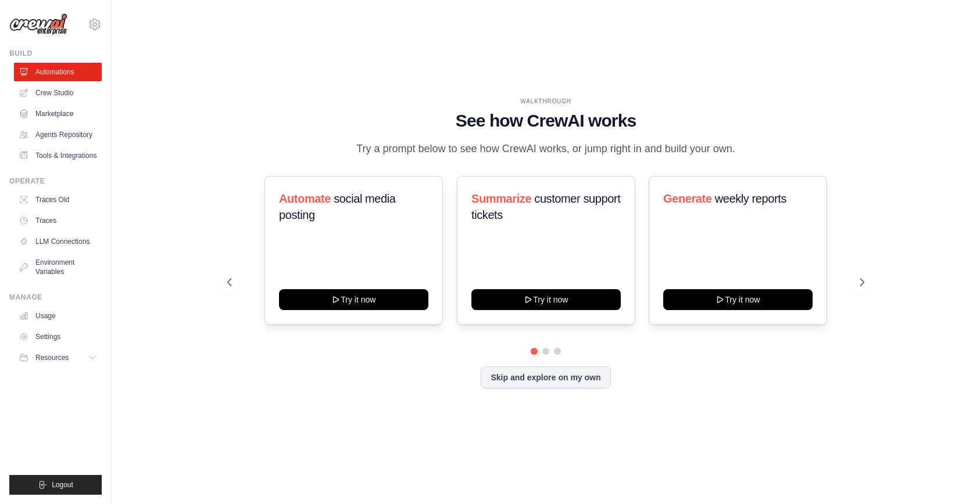 This screenshot has width=980, height=504. I want to click on a: Marketplace, so click(57, 114).